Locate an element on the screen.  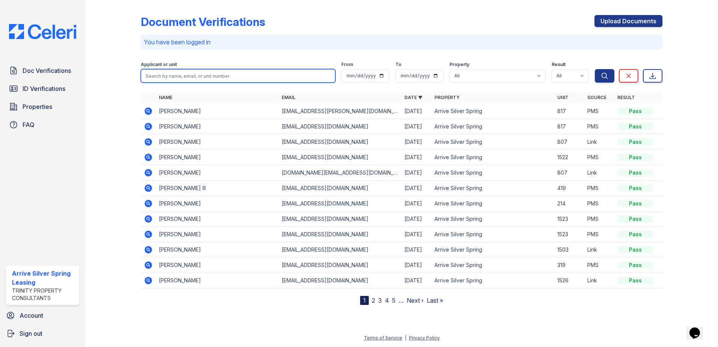
a: Email is located at coordinates (288, 97).